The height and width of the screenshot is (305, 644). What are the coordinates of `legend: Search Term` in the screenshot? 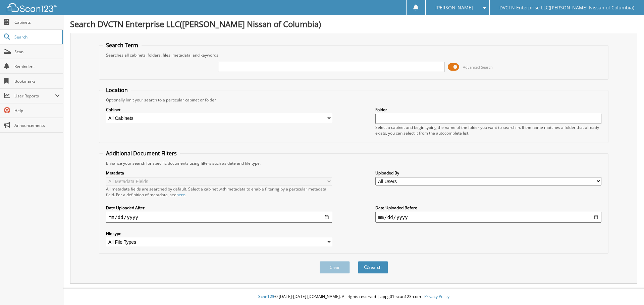 It's located at (122, 45).